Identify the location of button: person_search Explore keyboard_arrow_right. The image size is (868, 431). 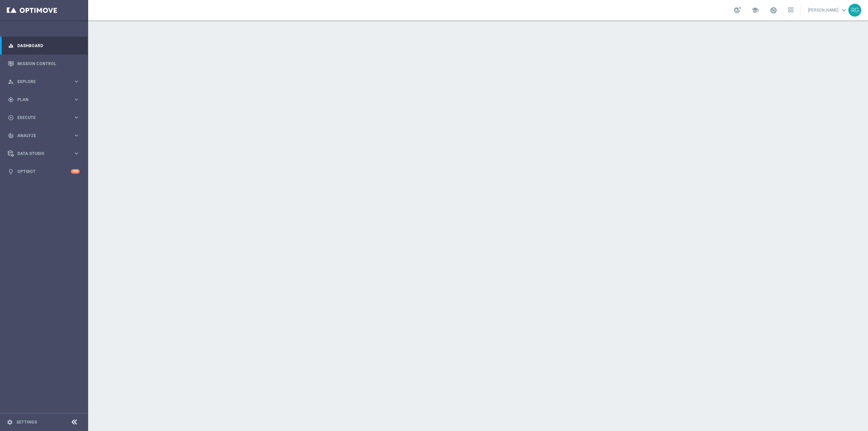
(43, 82).